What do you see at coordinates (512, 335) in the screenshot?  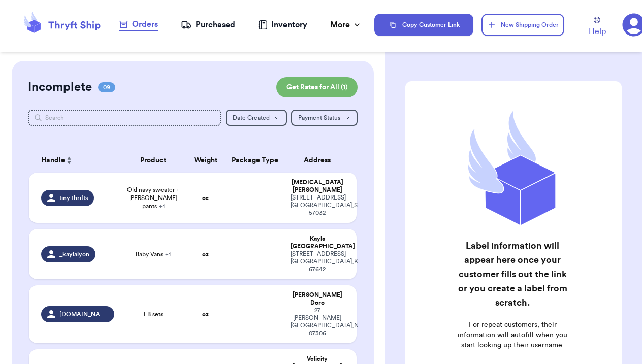 I see `p: For repeat customers, their information will autofill when you start looking up their username.` at bounding box center [512, 335].